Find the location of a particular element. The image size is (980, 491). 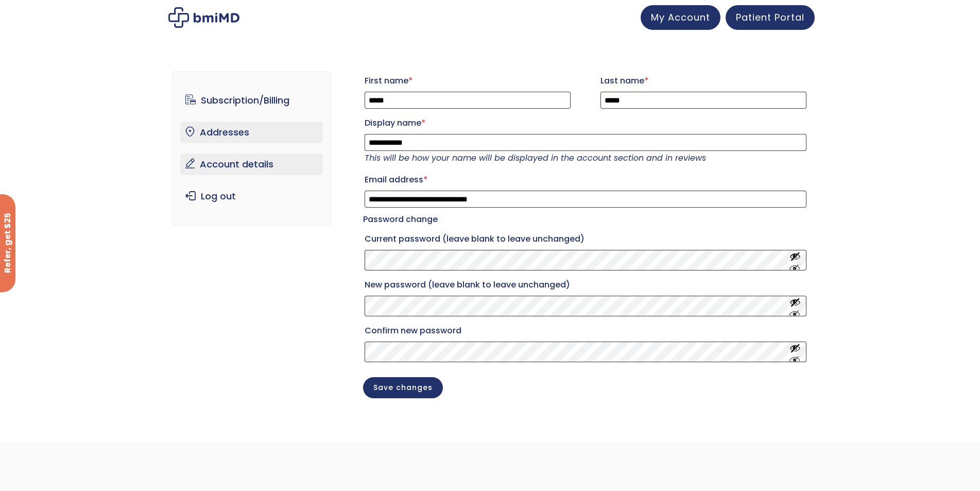

label: First name is located at coordinates (468, 81).